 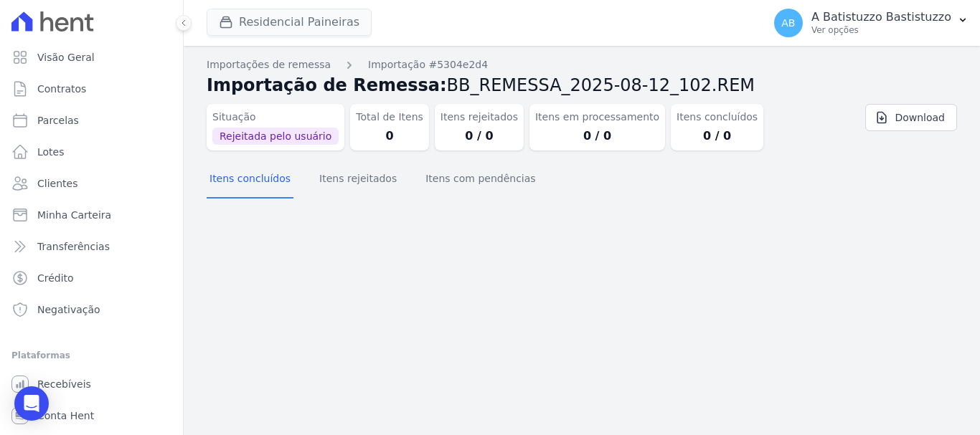 What do you see at coordinates (91, 152) in the screenshot?
I see `a: Lotes` at bounding box center [91, 152].